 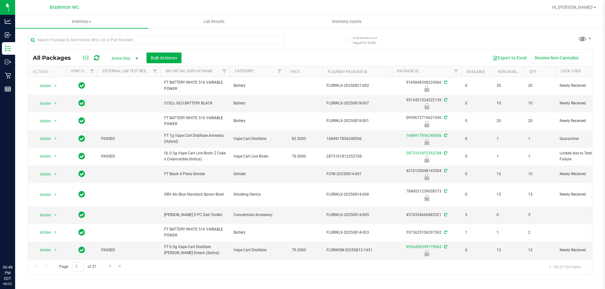 I want to click on span: 78.5000, so click(x=299, y=157).